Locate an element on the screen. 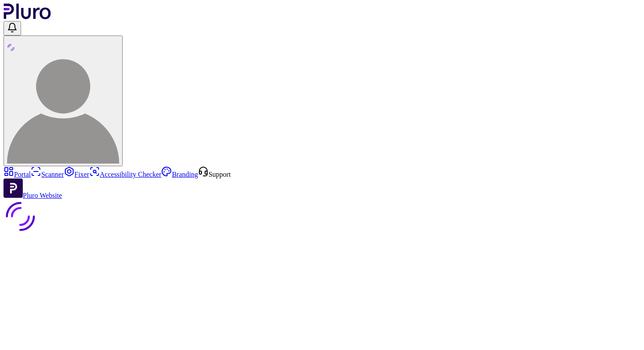 This screenshot has width=644, height=350. a: Portal is located at coordinates (17, 174).